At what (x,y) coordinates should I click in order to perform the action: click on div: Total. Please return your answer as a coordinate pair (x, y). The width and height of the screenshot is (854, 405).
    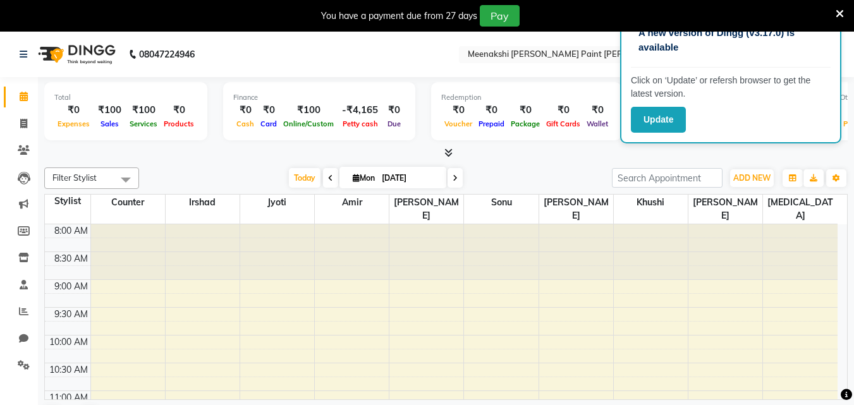
    Looking at the image, I should click on (126, 97).